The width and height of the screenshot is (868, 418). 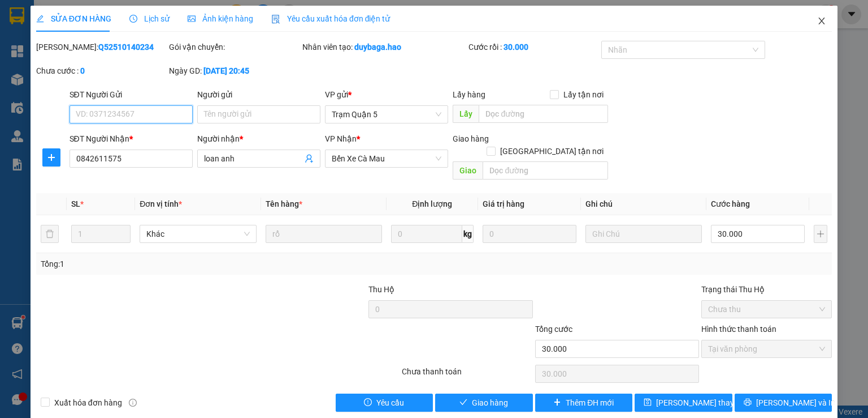 What do you see at coordinates (126, 47) in the screenshot?
I see `b: Q52510140234` at bounding box center [126, 47].